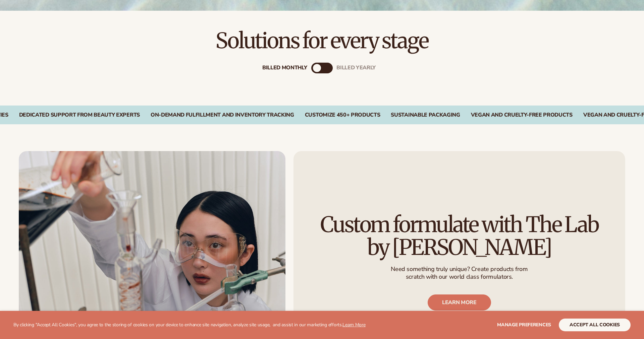 Image resolution: width=644 pixels, height=339 pixels. What do you see at coordinates (521, 115) in the screenshot?
I see `div: VEGAN AND CRUELTY-FREE PRODUCTS` at bounding box center [521, 115].